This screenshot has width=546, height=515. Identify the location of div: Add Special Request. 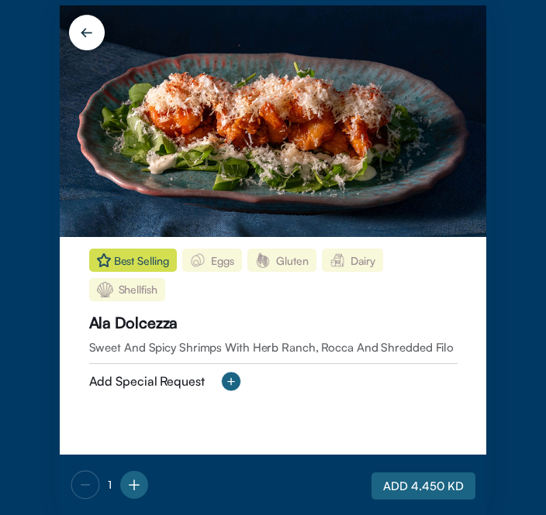
(146, 381).